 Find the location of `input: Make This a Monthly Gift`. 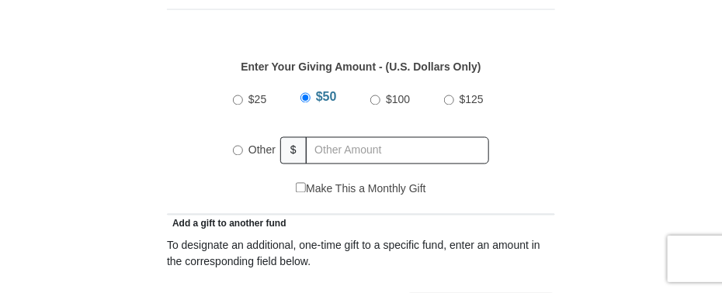

input: Make This a Monthly Gift is located at coordinates (300, 188).